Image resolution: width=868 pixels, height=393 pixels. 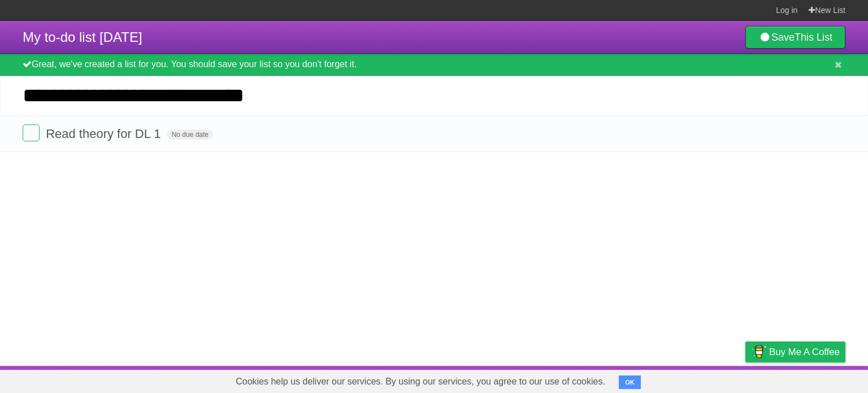 I want to click on a: Developers, so click(x=655, y=379).